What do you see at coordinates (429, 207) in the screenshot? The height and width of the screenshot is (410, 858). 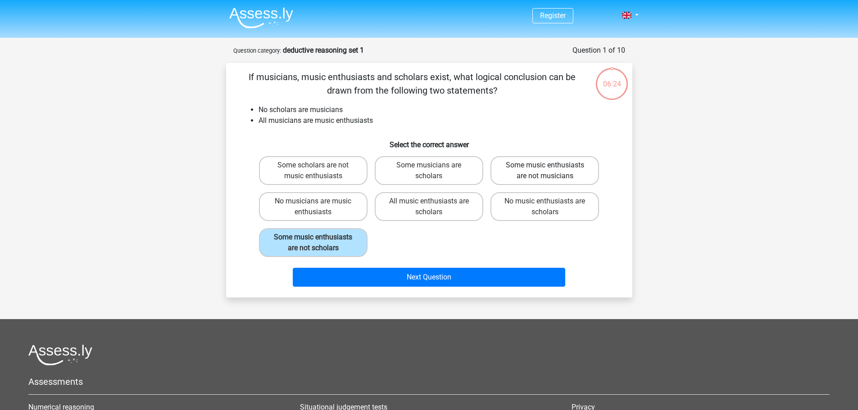 I see `label: All music enthusiasts are scholars` at bounding box center [429, 207].